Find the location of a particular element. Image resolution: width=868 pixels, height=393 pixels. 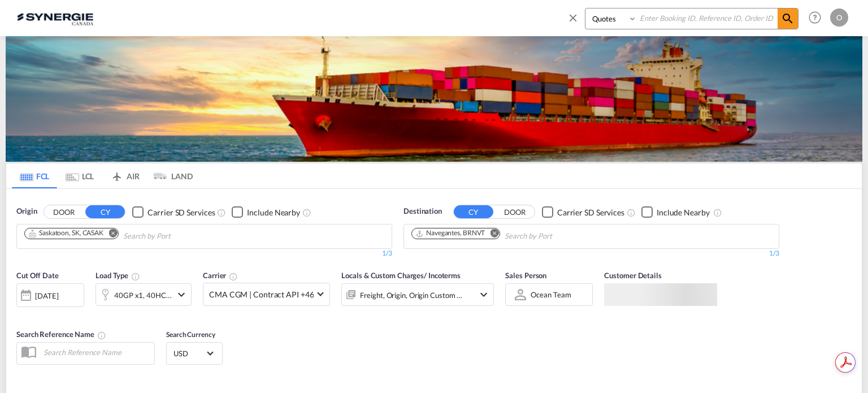

span: / Incoterms is located at coordinates (442, 275).